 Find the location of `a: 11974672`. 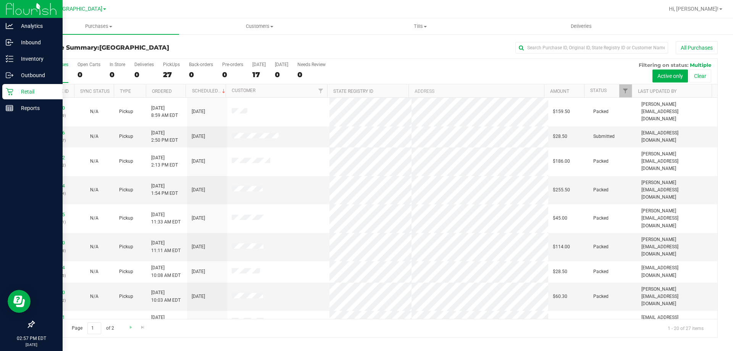

a: 11974672 is located at coordinates (54, 158).